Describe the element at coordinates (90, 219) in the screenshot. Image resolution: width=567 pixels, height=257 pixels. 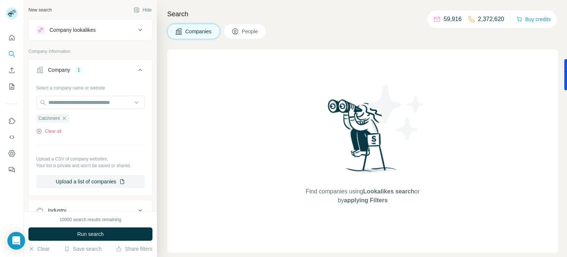
I see `div: 10000 search results remaining` at that location.